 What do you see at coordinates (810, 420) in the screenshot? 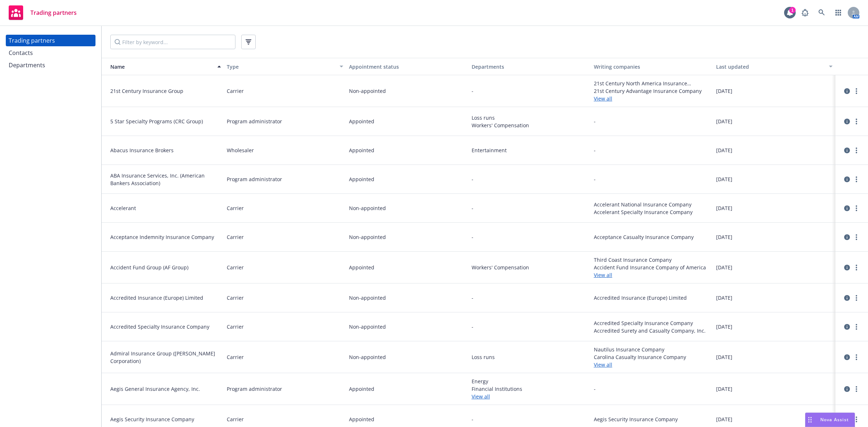
I see `div: Drag to move` at bounding box center [810, 420].